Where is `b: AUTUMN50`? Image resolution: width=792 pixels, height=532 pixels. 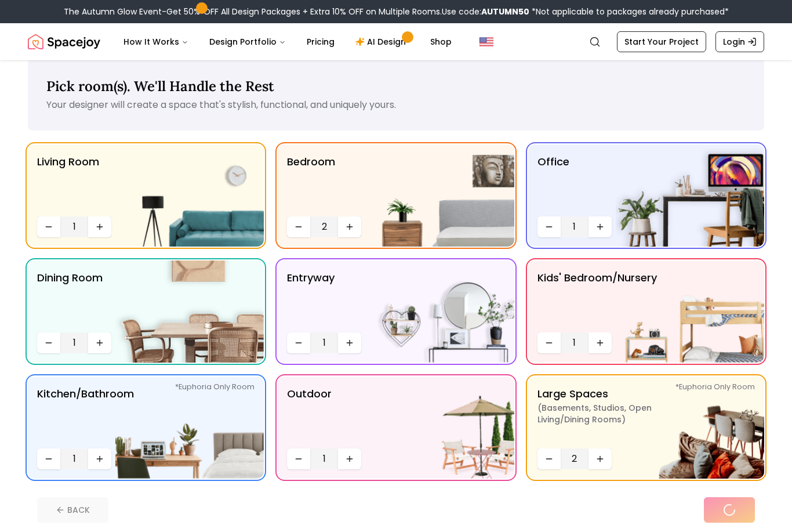
b: AUTUMN50 is located at coordinates (505, 12).